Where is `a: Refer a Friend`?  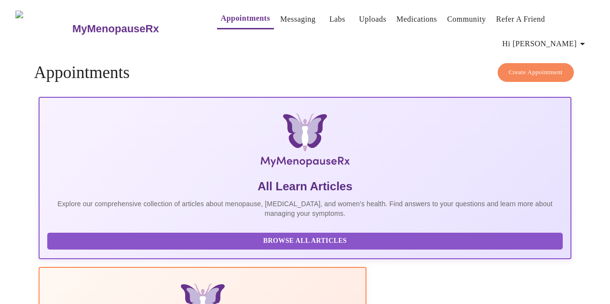
a: Refer a Friend is located at coordinates (521, 19).